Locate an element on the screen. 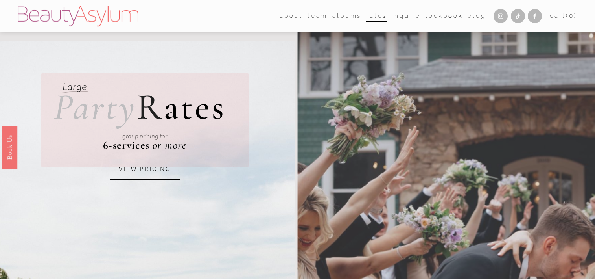 Image resolution: width=595 pixels, height=279 pixels. a: Instagram is located at coordinates (501, 16).